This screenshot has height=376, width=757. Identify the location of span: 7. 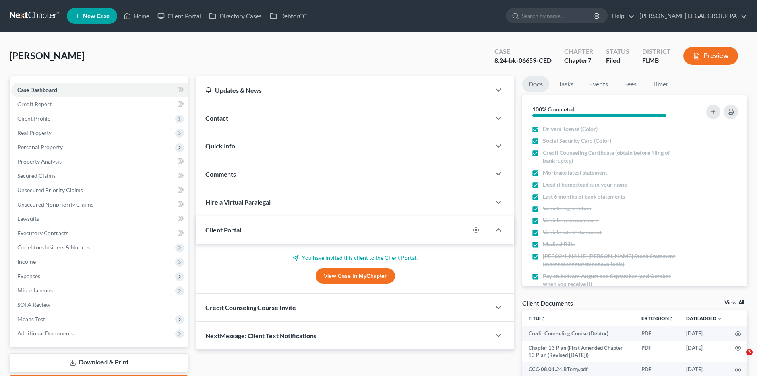
(589, 60).